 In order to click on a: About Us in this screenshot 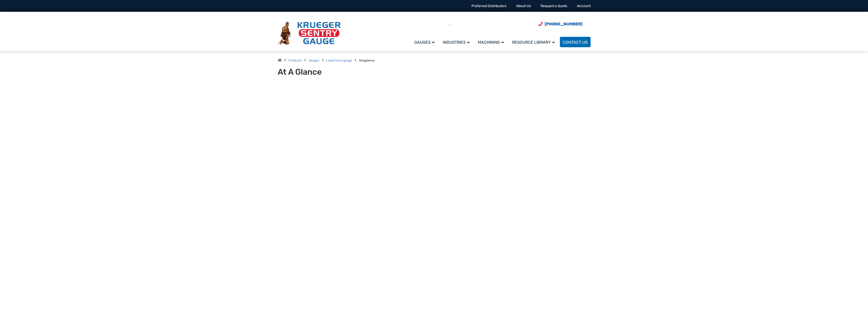, I will do `click(524, 6)`.